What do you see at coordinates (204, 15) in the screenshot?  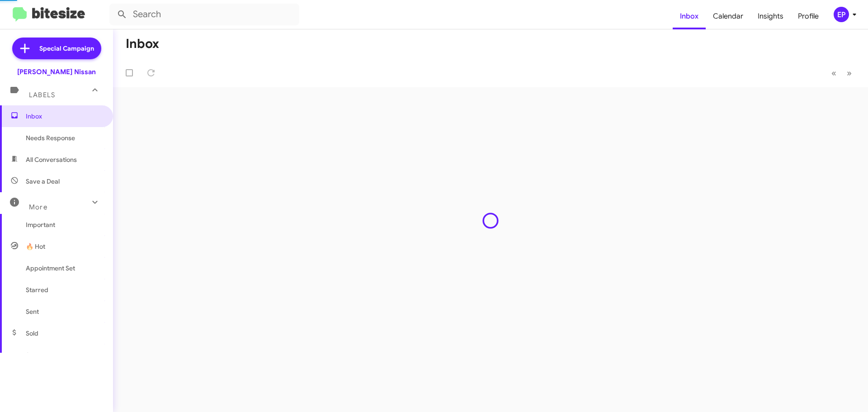 I see `input: Search` at bounding box center [204, 15].